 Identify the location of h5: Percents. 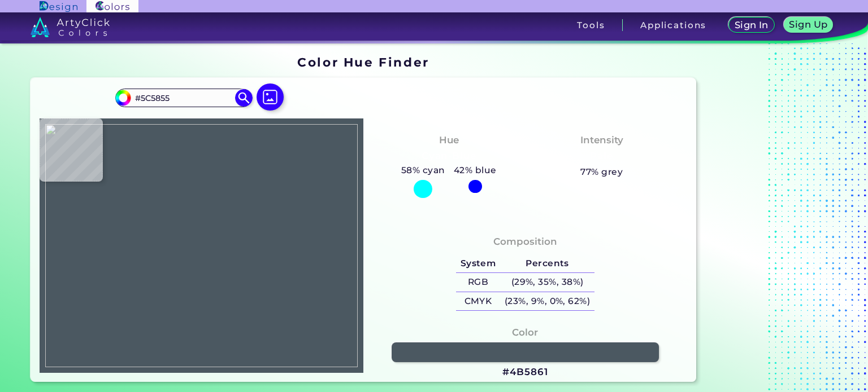
(547, 264).